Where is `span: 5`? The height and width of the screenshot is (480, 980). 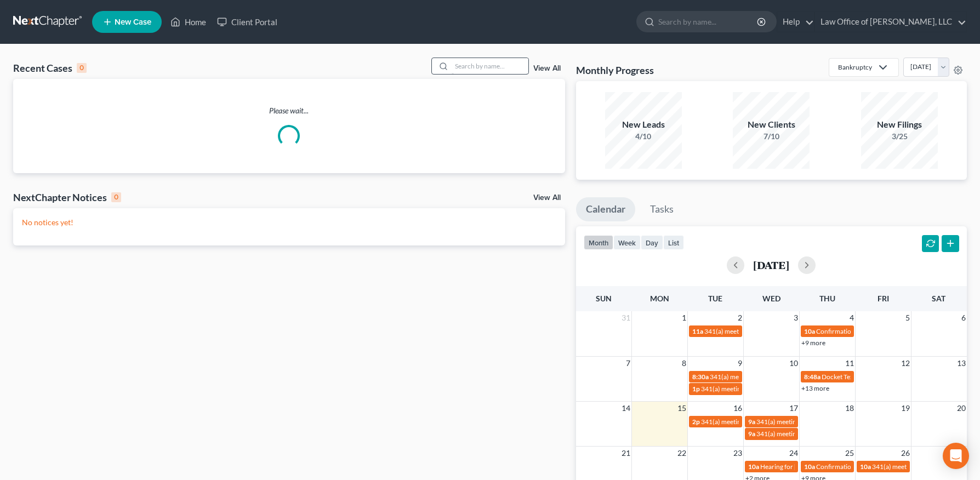 span: 5 is located at coordinates (907, 318).